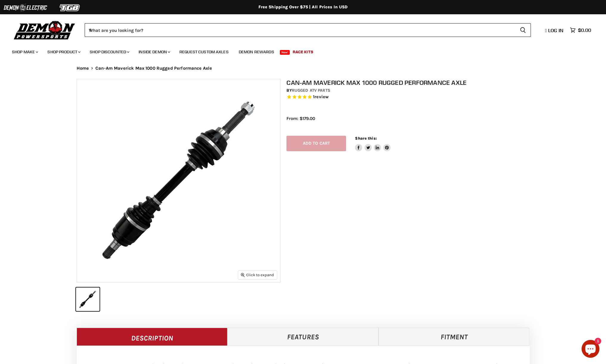 This screenshot has height=364, width=606. Describe the element at coordinates (321, 97) in the screenshot. I see `span: review` at that location.